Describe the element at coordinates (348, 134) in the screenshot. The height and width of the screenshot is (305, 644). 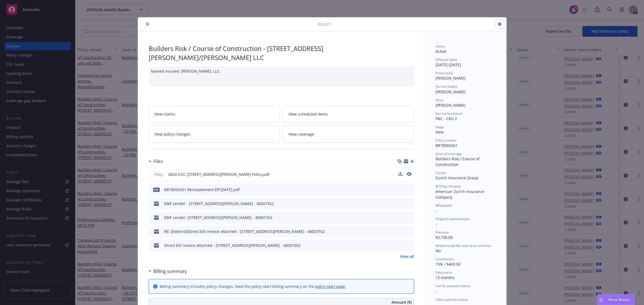
I see `a: View coverage` at that location.